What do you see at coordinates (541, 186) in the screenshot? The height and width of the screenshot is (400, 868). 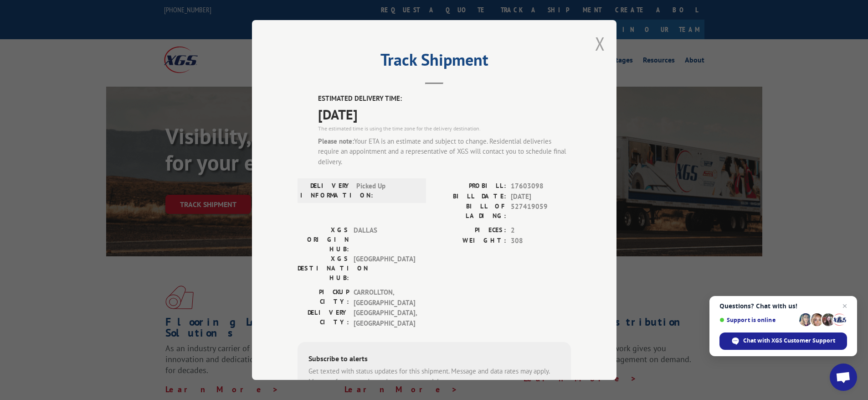 I see `span: 17603098` at bounding box center [541, 186].